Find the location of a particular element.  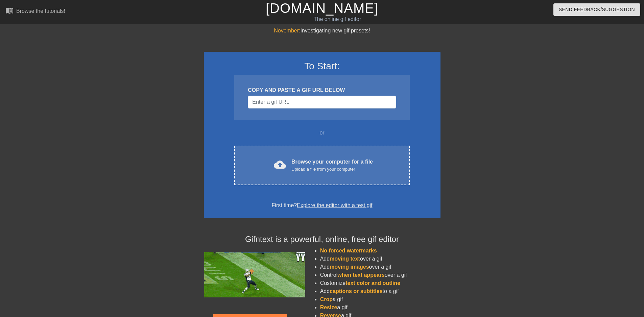

button: Send Feedback/Suggestion is located at coordinates (597, 9).